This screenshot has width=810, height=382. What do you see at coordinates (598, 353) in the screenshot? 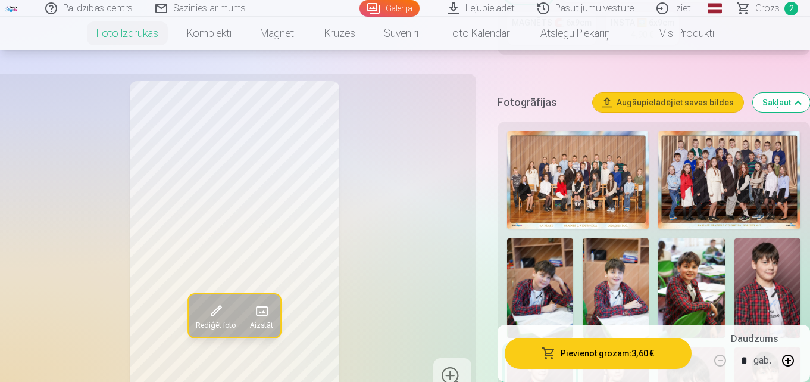
I see `button: Pievienot grozam:3,60 €` at bounding box center [598, 353].